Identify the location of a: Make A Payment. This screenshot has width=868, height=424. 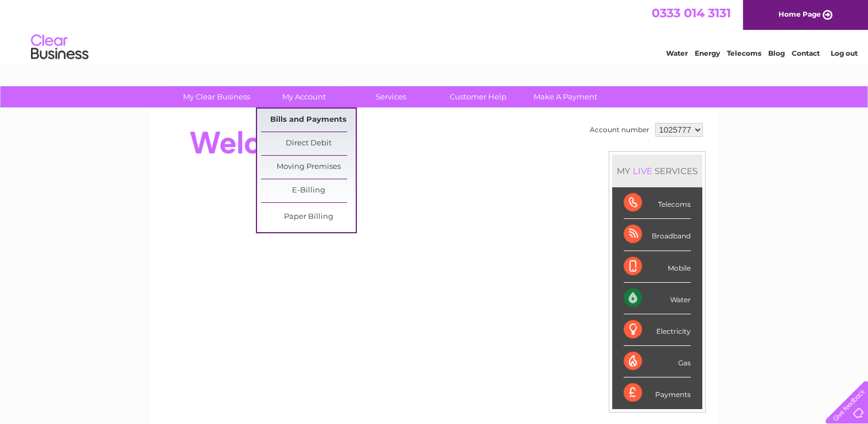
(565, 96).